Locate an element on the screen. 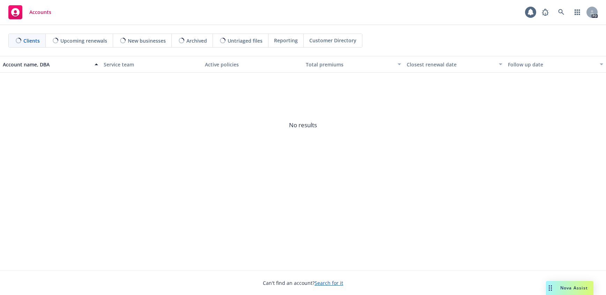 The width and height of the screenshot is (606, 295). a: Search is located at coordinates (562, 12).